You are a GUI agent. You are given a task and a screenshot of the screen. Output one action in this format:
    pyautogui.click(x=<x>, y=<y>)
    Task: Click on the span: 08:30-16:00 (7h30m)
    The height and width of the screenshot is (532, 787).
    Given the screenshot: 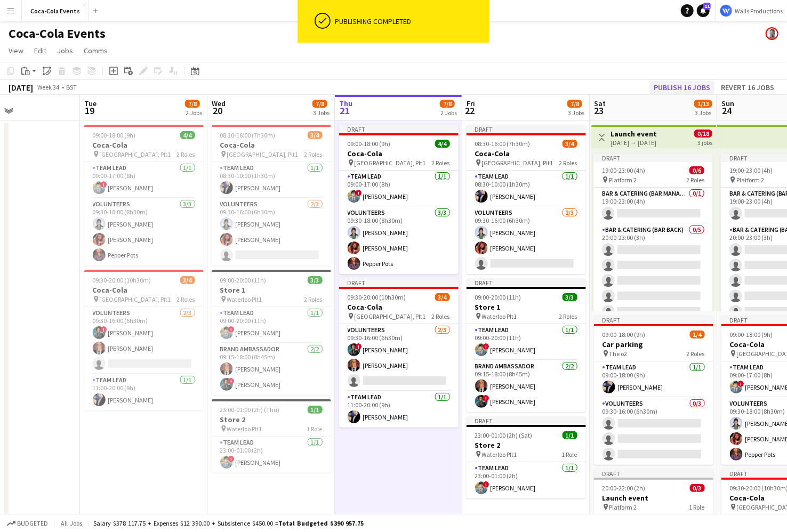 What is the action you would take?
    pyautogui.click(x=503, y=143)
    